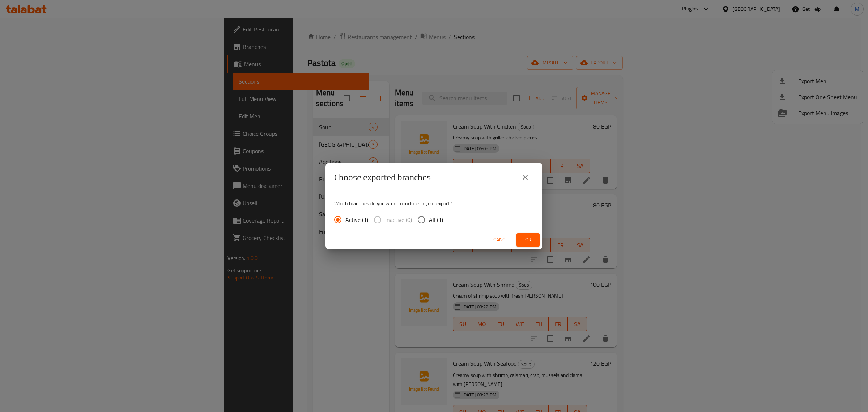 This screenshot has height=412, width=868. What do you see at coordinates (434, 203) in the screenshot?
I see `p: Which branches do you want to include in your export?` at bounding box center [434, 203].